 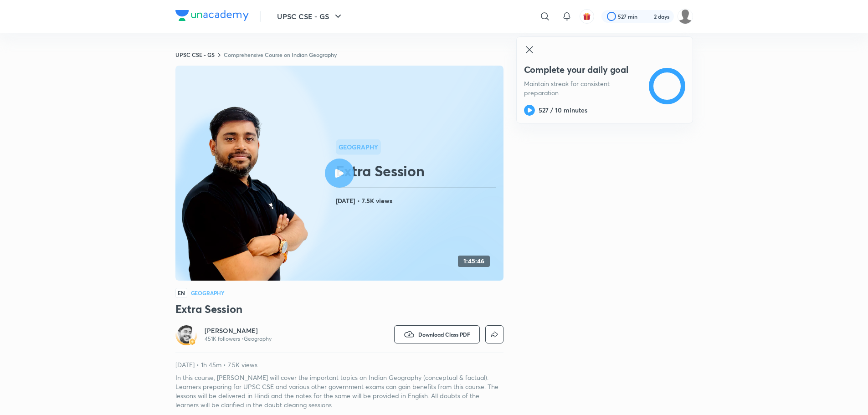 I want to click on img: Avatar, so click(x=187, y=335).